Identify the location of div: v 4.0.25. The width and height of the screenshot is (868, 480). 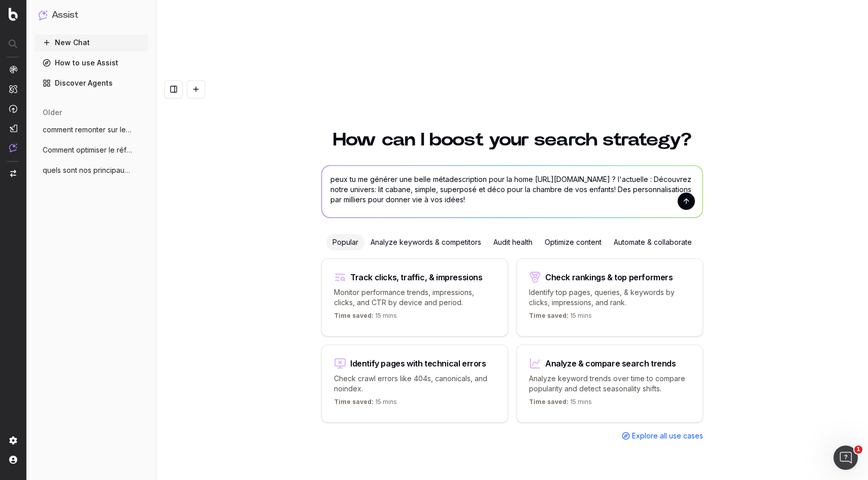
(40, 21).